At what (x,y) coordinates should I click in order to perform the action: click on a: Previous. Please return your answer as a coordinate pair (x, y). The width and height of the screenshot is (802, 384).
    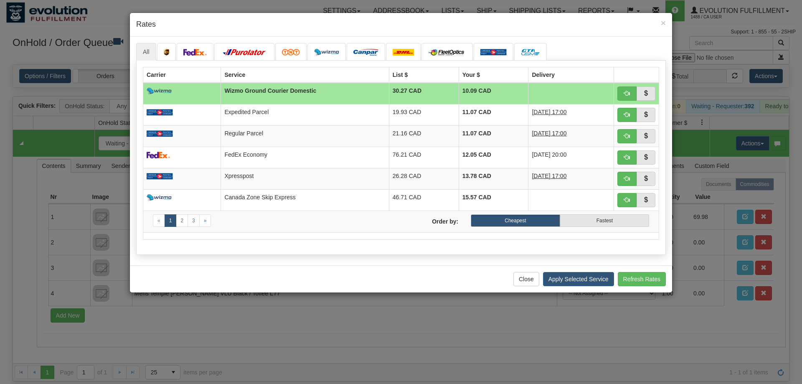
    Looking at the image, I should click on (159, 220).